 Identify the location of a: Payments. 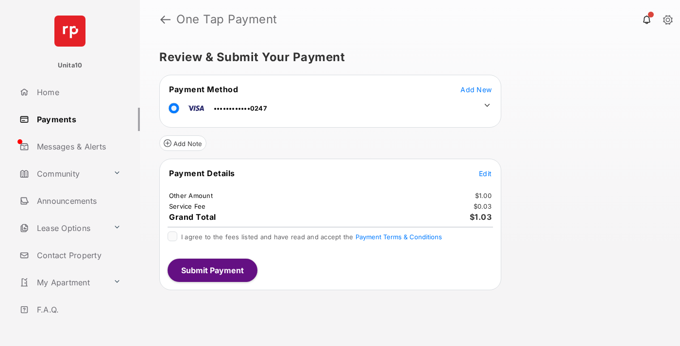
(78, 119).